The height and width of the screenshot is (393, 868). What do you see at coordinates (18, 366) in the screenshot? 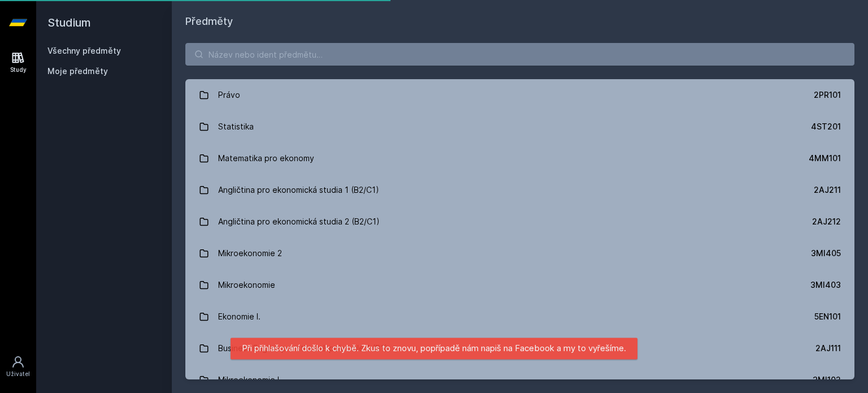
I see `a: Uživatel` at bounding box center [18, 366].